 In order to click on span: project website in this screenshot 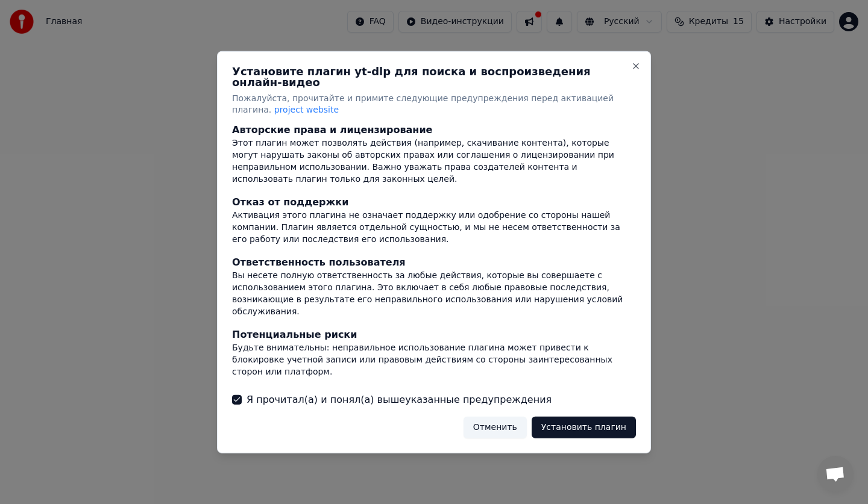, I will do `click(306, 109)`.